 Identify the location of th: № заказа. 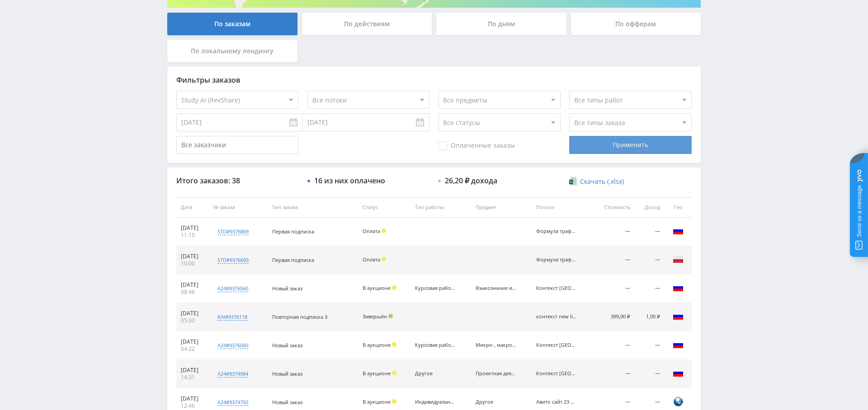
(238, 207).